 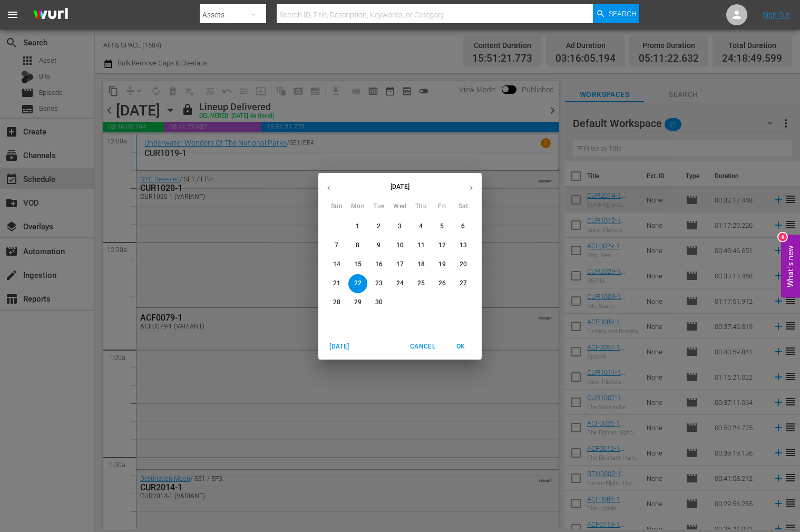 What do you see at coordinates (422, 346) in the screenshot?
I see `span: Cancel` at bounding box center [422, 346].